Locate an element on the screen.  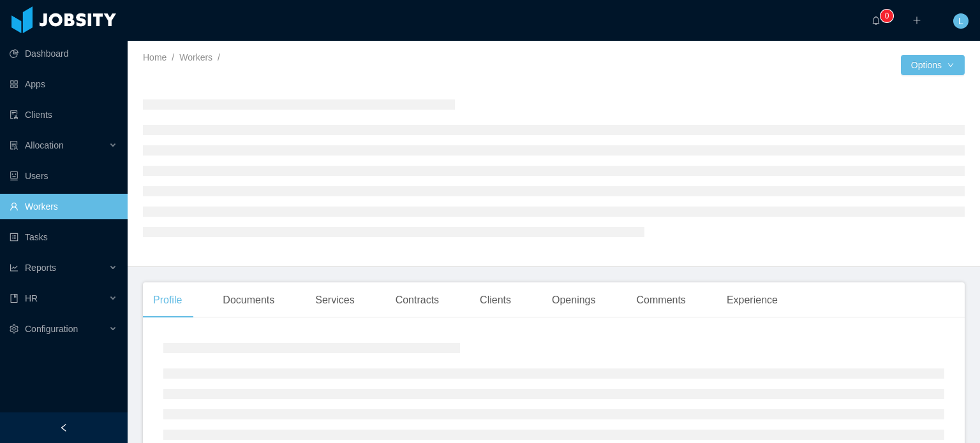
div: Contracts is located at coordinates (418, 301).